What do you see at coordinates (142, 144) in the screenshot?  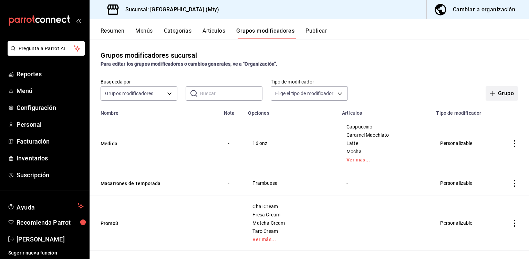 I see `button: Medida` at bounding box center [142, 144].